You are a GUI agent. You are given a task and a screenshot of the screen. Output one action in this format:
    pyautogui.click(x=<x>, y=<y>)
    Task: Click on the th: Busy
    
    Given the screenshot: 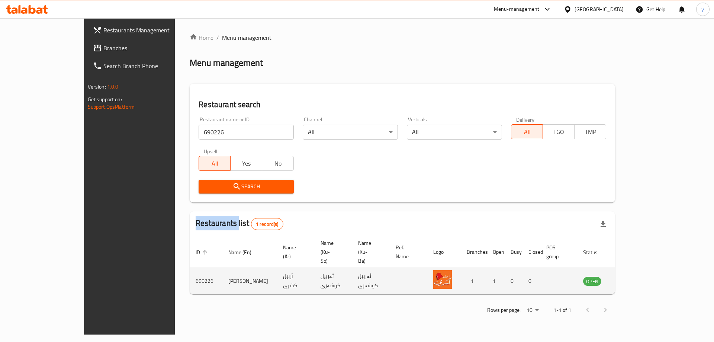 What is the action you would take?
    pyautogui.click(x=513, y=252)
    